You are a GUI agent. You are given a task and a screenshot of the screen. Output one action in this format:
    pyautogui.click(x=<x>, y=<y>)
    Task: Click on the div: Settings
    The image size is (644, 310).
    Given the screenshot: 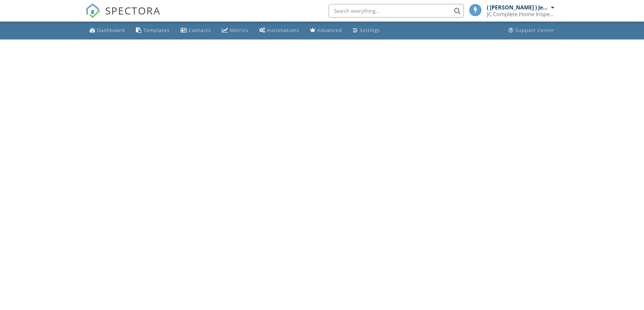 What is the action you would take?
    pyautogui.click(x=370, y=30)
    